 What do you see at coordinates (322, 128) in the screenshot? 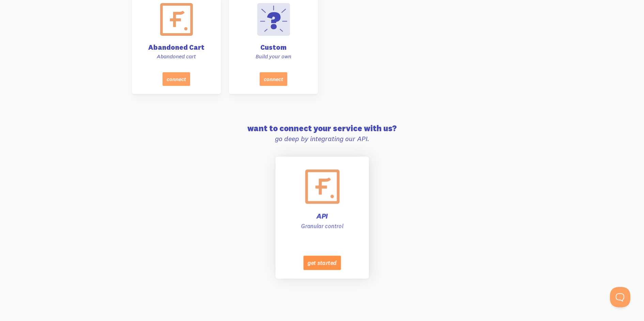
I see `h3: want to connect your service with us?` at bounding box center [322, 128].